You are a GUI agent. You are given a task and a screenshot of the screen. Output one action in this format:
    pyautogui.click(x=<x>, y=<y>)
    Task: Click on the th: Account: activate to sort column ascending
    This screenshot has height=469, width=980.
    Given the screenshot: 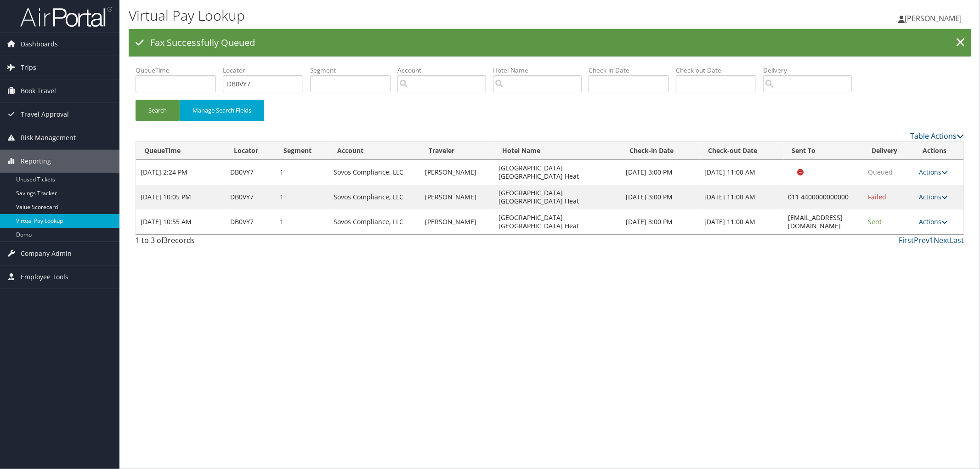 What is the action you would take?
    pyautogui.click(x=374, y=151)
    